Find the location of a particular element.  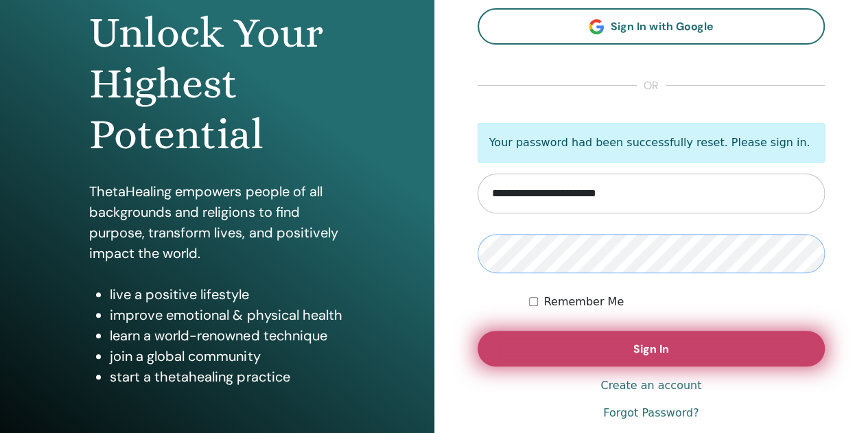

li: improve emotional & physical health is located at coordinates (227, 315).